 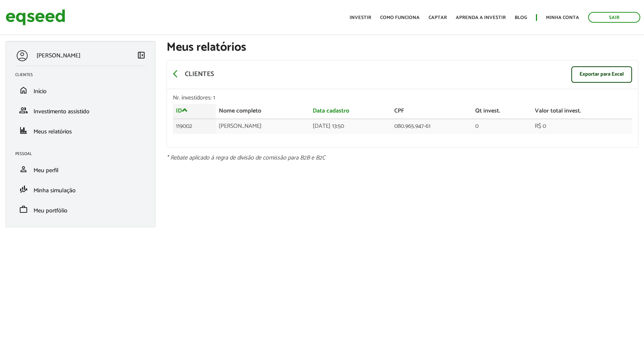 I want to click on a: Sair, so click(x=614, y=17).